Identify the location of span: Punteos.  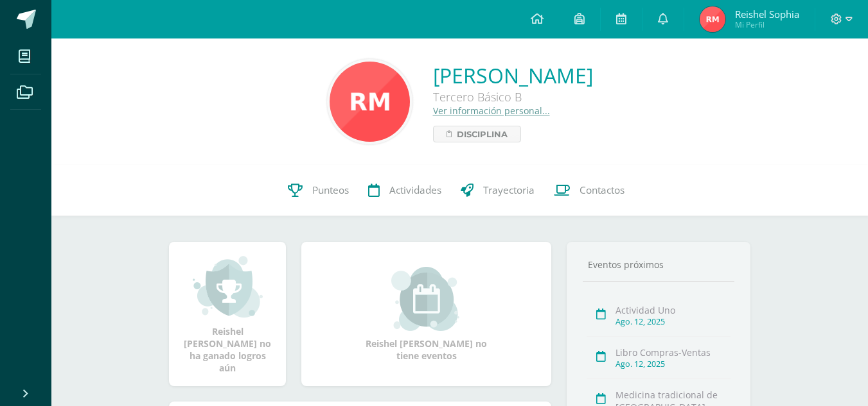
(330, 190).